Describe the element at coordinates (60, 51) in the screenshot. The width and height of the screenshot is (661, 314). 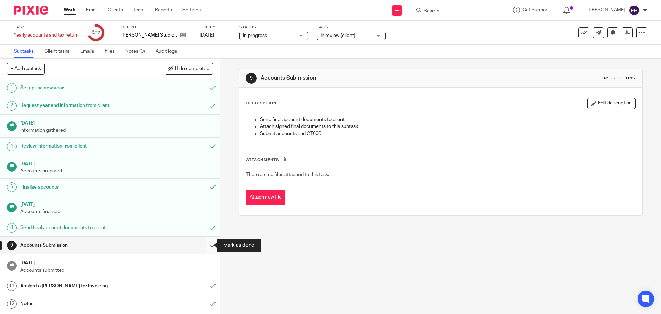
I see `a: Client tasks` at that location.